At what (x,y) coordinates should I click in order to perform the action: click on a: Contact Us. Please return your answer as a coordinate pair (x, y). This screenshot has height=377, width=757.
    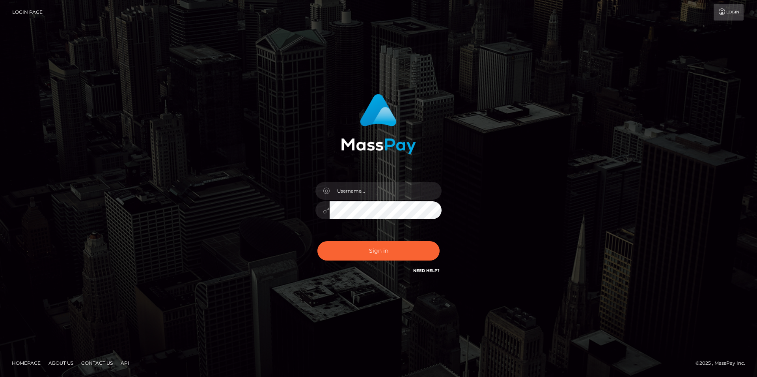
    Looking at the image, I should click on (97, 362).